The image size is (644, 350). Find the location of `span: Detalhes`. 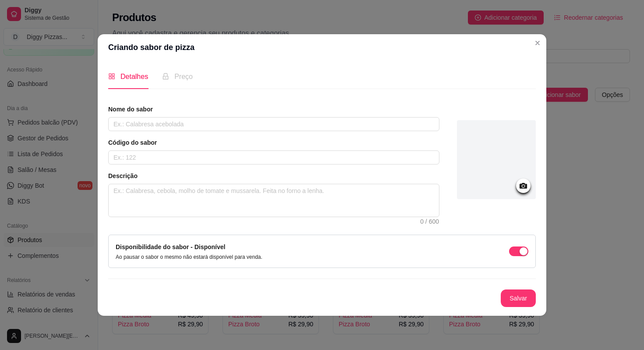

span: Detalhes is located at coordinates (134, 76).